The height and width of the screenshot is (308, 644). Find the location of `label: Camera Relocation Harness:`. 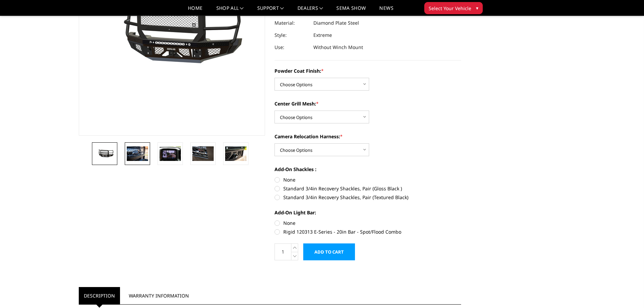

label: Camera Relocation Harness: is located at coordinates (368, 136).